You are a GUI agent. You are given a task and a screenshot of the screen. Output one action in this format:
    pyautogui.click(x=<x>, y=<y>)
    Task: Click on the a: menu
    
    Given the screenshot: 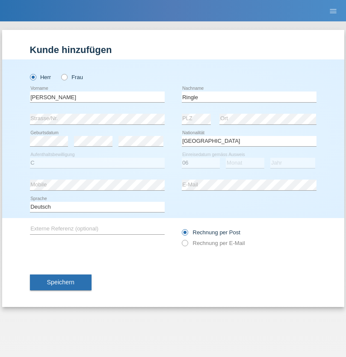 What is the action you would take?
    pyautogui.click(x=333, y=11)
    